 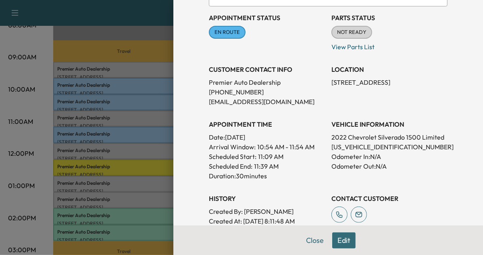 I want to click on span: 10:54 AM - 11:54 AM, so click(x=286, y=147).